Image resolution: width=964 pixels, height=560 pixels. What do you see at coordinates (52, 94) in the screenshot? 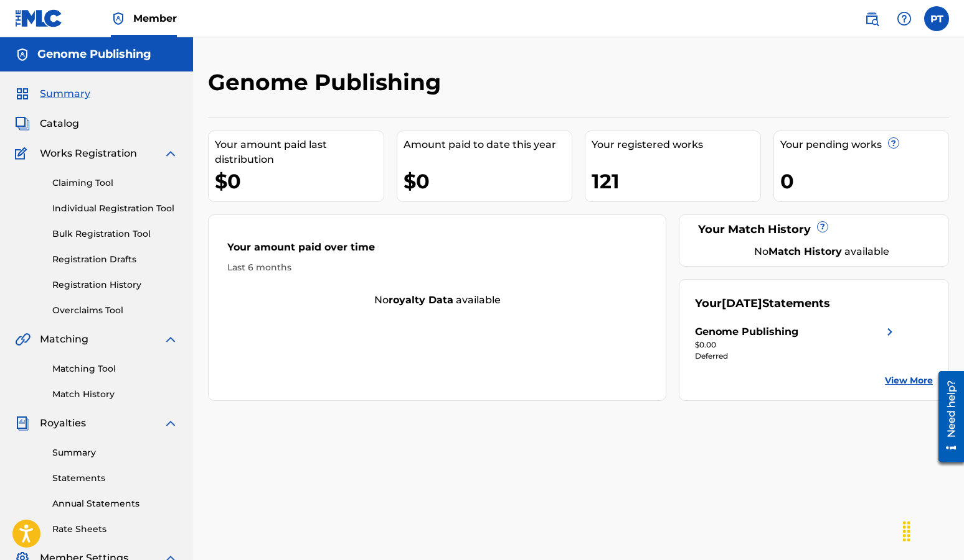
I see `a: SummarySummary` at bounding box center [52, 94].